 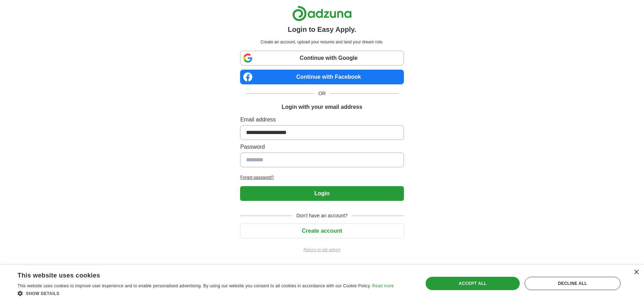 What do you see at coordinates (205, 293) in the screenshot?
I see `div: Show details` at bounding box center [205, 293].